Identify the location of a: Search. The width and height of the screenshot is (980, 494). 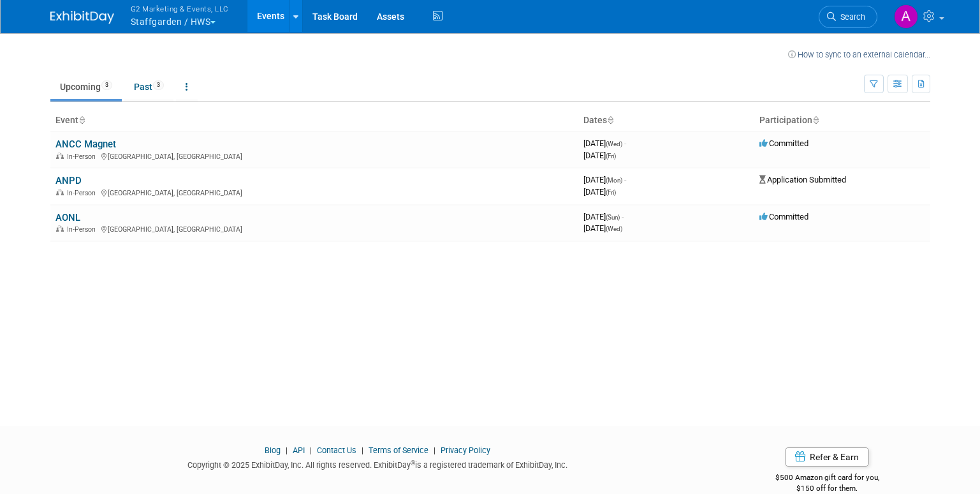
(848, 16).